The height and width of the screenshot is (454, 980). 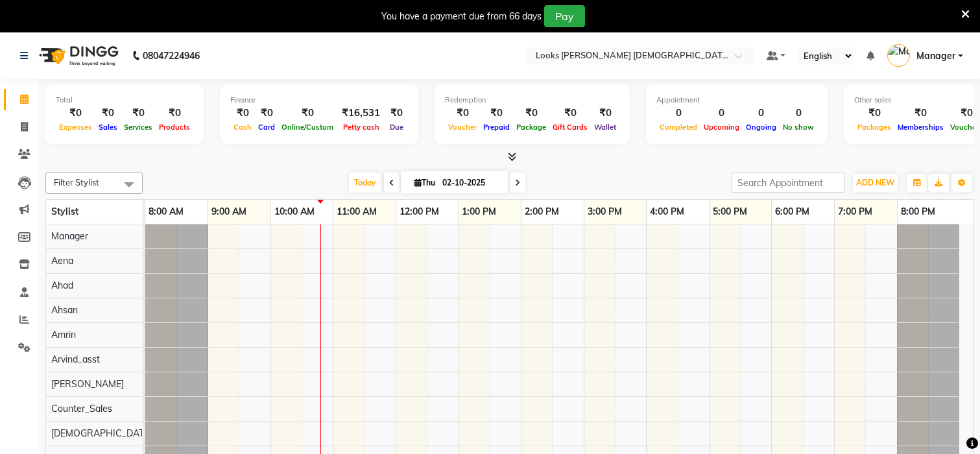 I want to click on span: Petty cash, so click(x=361, y=127).